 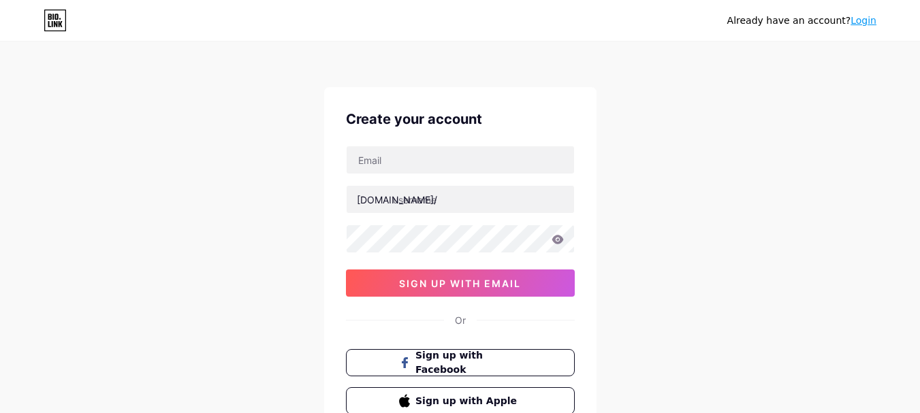 I want to click on span: sign up with email, so click(x=460, y=283).